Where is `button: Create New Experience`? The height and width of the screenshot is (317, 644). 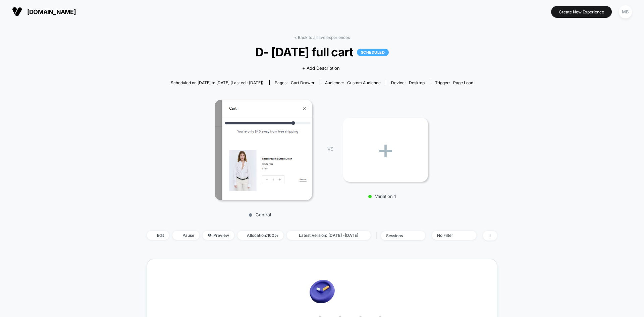 button: Create New Experience is located at coordinates (581, 12).